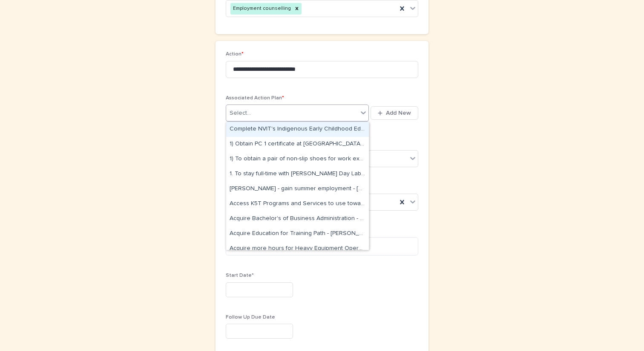  Describe the element at coordinates (395, 113) in the screenshot. I see `button: Add New` at that location.